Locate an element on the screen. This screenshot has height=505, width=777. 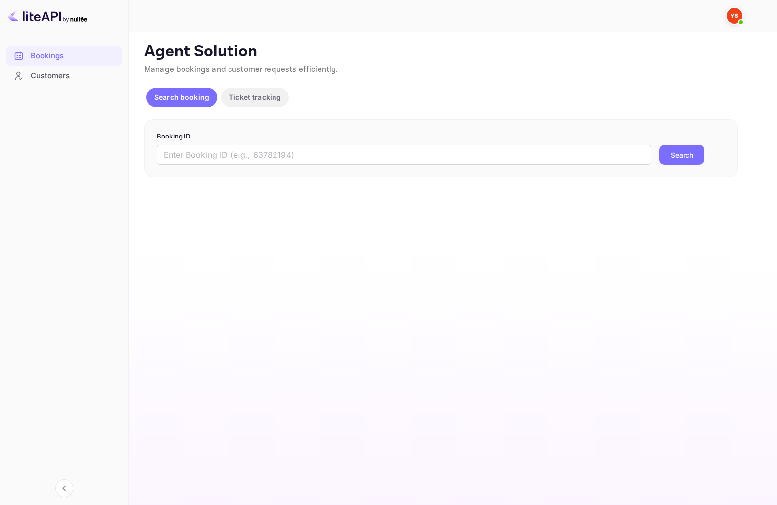
img: Yandex Support is located at coordinates (734, 16).